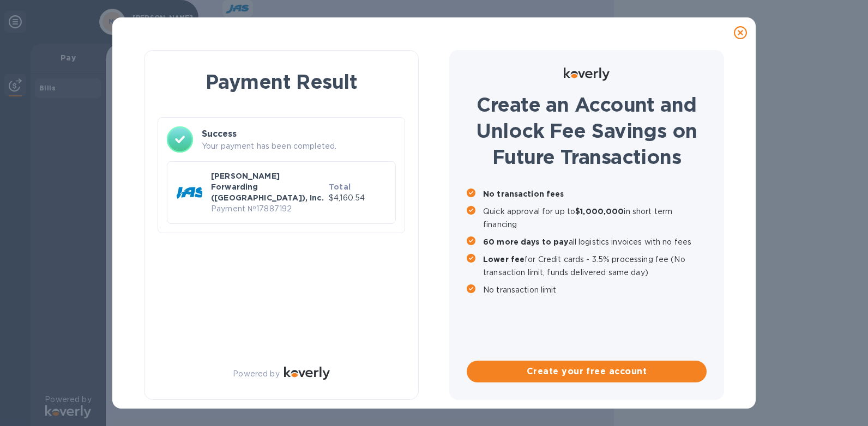 The width and height of the screenshot is (868, 426). I want to click on h3: Success, so click(299, 134).